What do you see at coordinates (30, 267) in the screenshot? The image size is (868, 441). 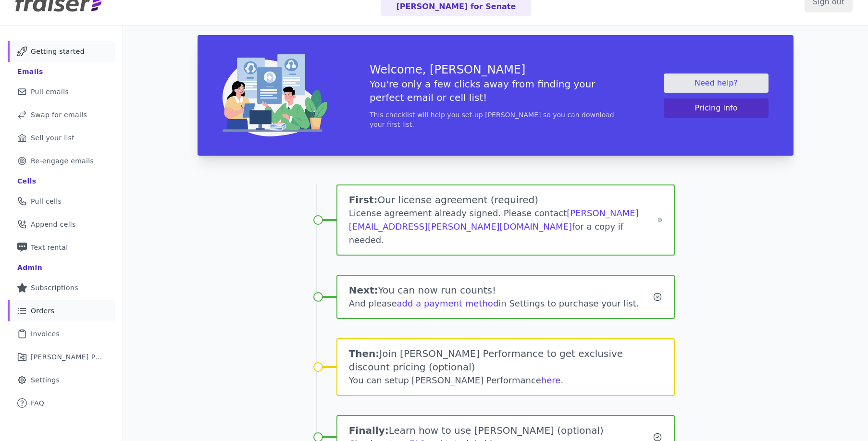 I see `div: Admin` at bounding box center [30, 267].